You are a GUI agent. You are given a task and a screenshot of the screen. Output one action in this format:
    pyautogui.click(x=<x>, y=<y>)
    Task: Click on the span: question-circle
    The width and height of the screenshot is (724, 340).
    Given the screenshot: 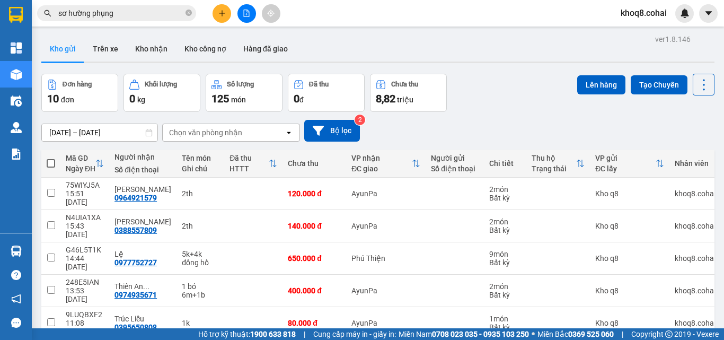 What is the action you would take?
    pyautogui.click(x=16, y=275)
    